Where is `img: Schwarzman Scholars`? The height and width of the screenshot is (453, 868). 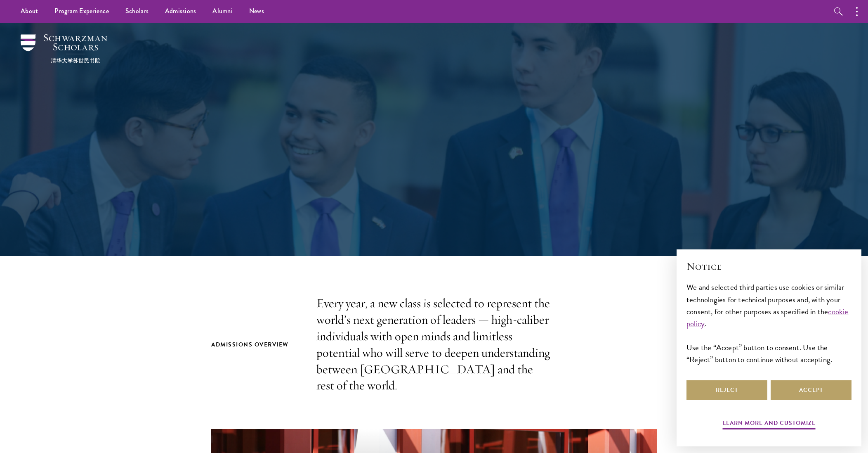
img: Schwarzman Scholars is located at coordinates (64, 49).